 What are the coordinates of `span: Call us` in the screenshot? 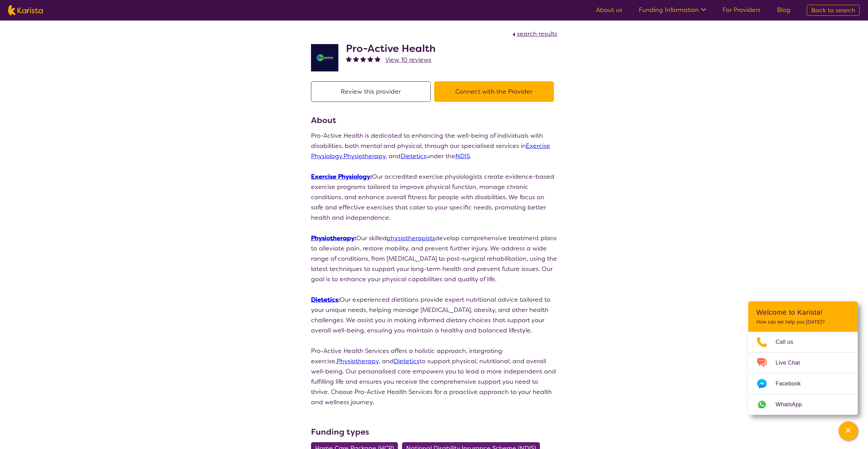 It's located at (789, 342).